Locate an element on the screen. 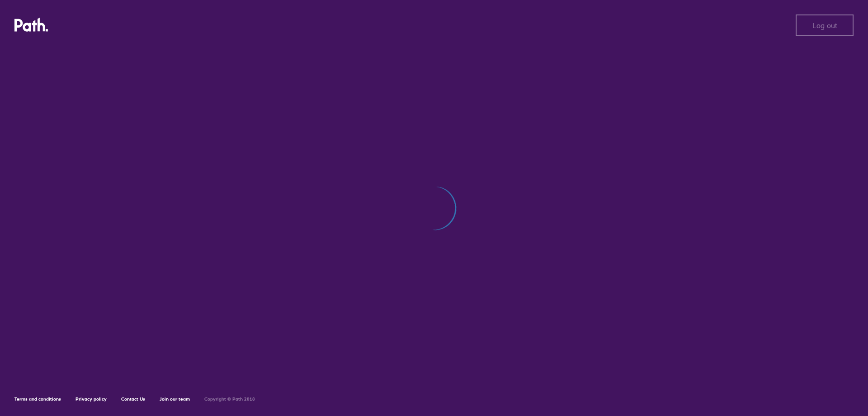 The height and width of the screenshot is (416, 868). span: Log out is located at coordinates (825, 25).